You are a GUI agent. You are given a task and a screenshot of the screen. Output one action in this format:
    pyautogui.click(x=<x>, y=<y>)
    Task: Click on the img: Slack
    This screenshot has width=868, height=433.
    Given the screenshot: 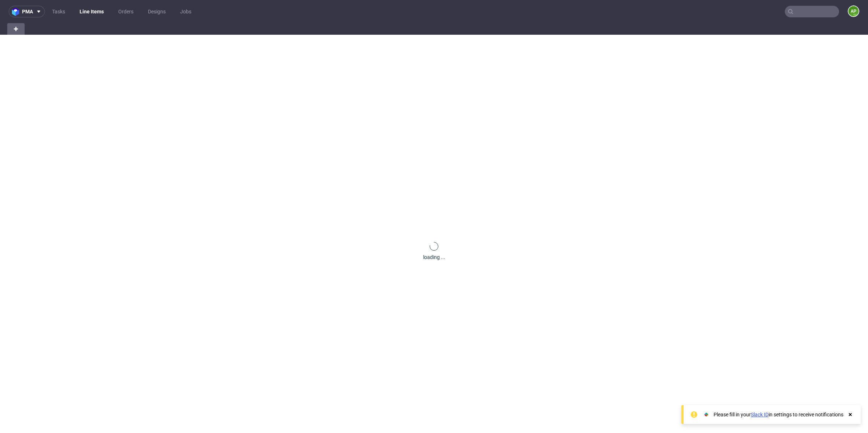 What is the action you would take?
    pyautogui.click(x=707, y=415)
    